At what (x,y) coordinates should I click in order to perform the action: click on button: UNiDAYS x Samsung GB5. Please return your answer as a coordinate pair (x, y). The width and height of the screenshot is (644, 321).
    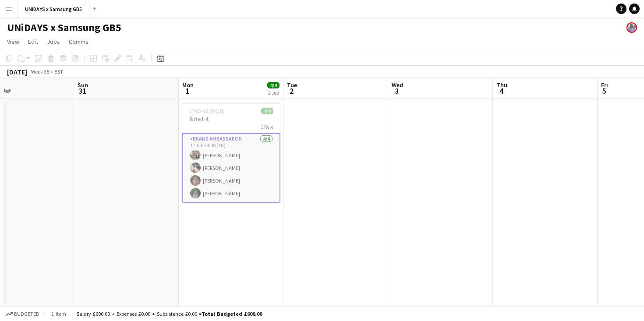
    Looking at the image, I should click on (54, 9).